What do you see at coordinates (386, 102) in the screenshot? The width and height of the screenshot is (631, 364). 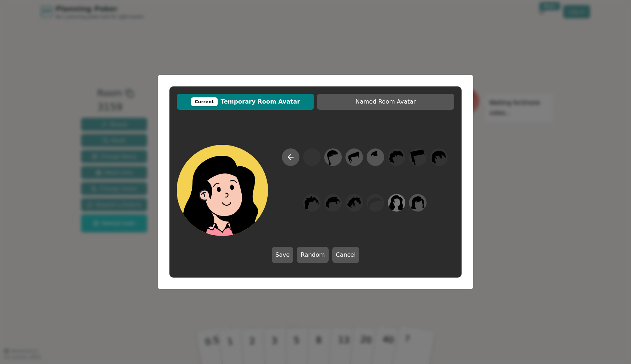 I see `span: Named Room Avatar` at bounding box center [386, 102].